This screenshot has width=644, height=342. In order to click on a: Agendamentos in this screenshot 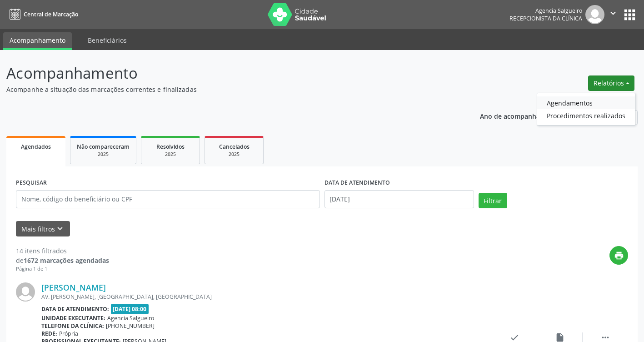, I will do `click(586, 103)`.